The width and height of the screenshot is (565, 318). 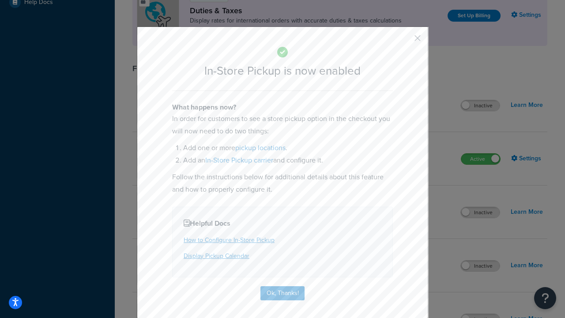 I want to click on h4: What happens now?, so click(x=282, y=107).